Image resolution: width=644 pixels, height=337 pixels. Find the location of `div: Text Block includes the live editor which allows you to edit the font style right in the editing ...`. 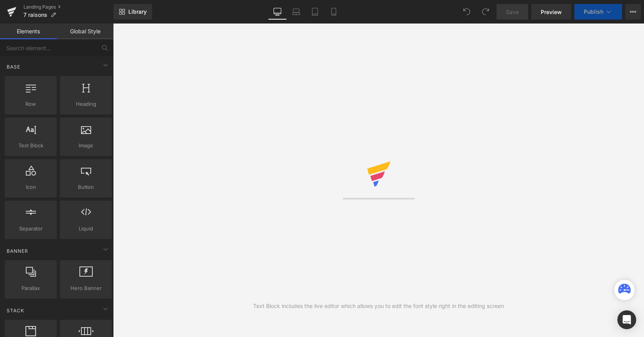

div: Text Block includes the live editor which allows you to edit the font style right in the editing ... is located at coordinates (378, 306).